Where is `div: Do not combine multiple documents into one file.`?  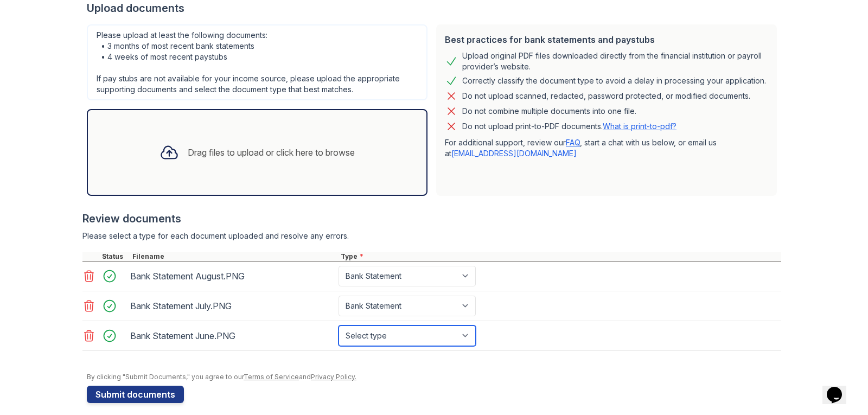
div: Do not combine multiple documents into one file. is located at coordinates (549, 111).